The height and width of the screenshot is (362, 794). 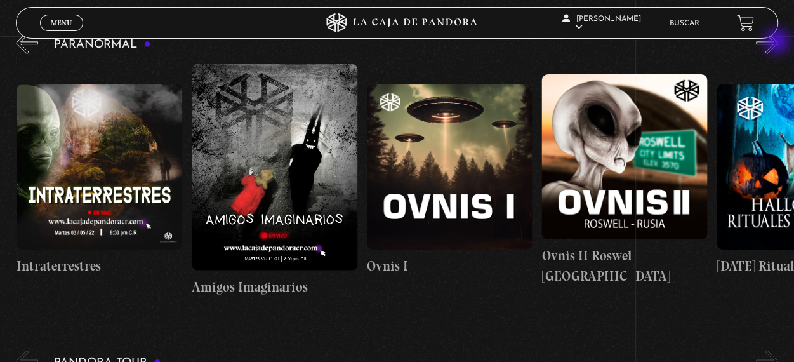 What do you see at coordinates (449, 180) in the screenshot?
I see `a: Ovnis I` at bounding box center [449, 180].